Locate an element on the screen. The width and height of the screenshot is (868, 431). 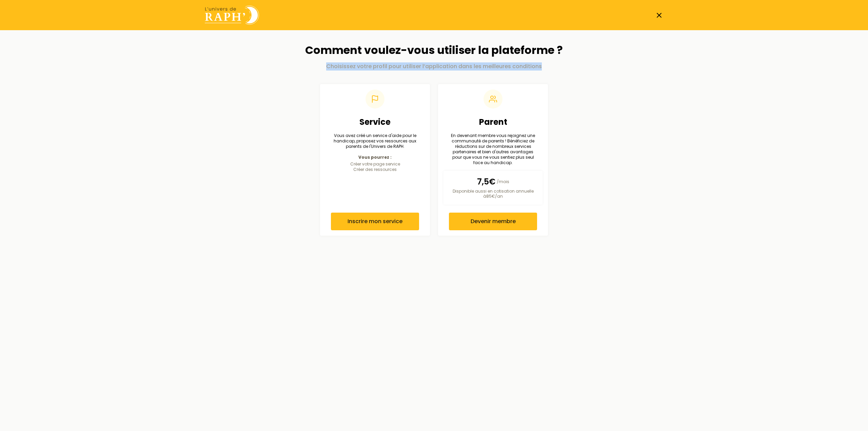
h1: Comment voulez-vous utiliser la plateforme ? is located at coordinates (434, 50).